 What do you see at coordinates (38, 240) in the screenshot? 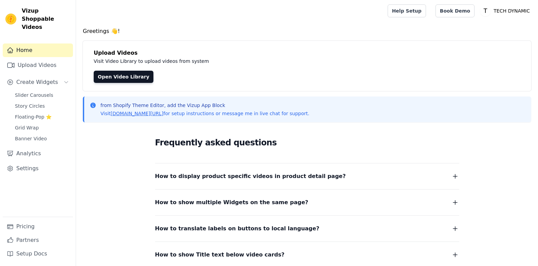
I see `a: Partners` at bounding box center [38, 240].